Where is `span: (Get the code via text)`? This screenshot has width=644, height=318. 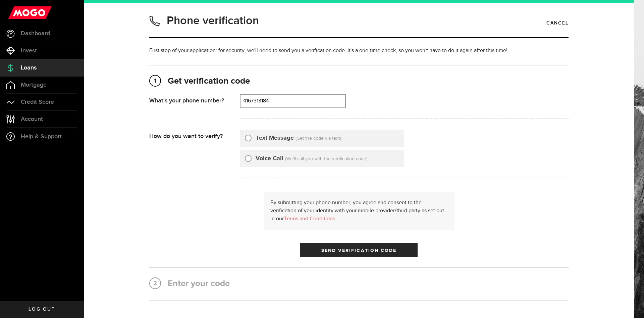 span: (Get the code via text) is located at coordinates (318, 138).